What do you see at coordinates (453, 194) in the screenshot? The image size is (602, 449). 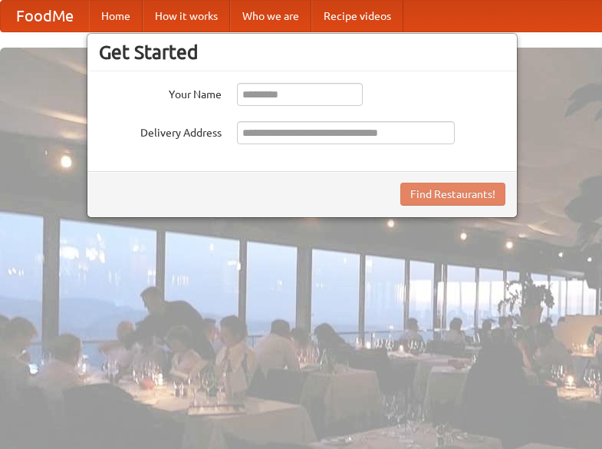 I see `button: Find Restaurants!` at bounding box center [453, 194].